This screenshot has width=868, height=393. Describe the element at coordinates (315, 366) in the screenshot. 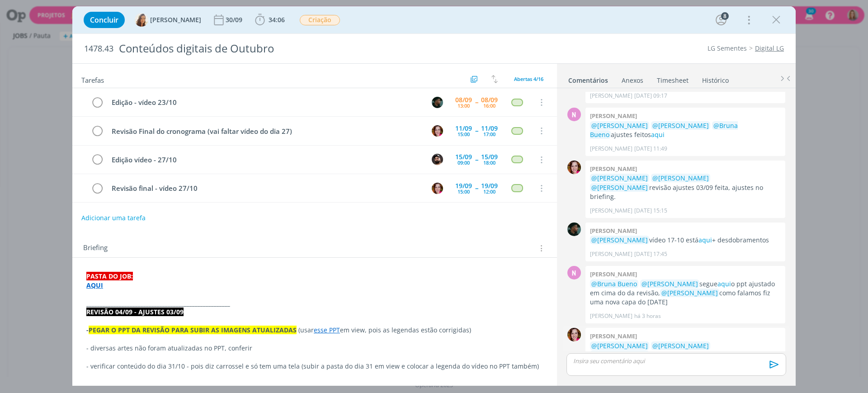

I see `p: - verificar conteúdo do dia 31/10 - pois diz carrossel e só tem uma tela (subir a pasta do dia 31...` at that location.